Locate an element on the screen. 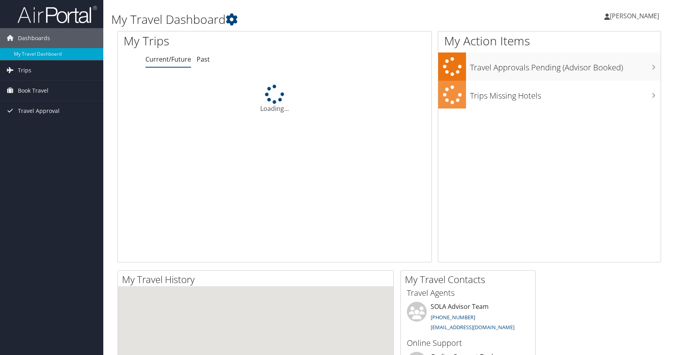 This screenshot has width=675, height=355. img: airportal-logo.png is located at coordinates (57, 14).